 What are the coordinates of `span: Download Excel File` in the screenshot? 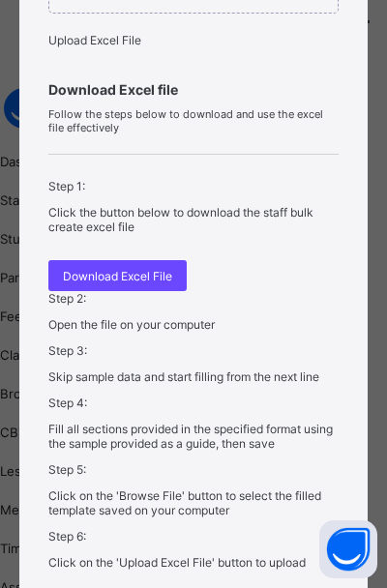 It's located at (116, 276).